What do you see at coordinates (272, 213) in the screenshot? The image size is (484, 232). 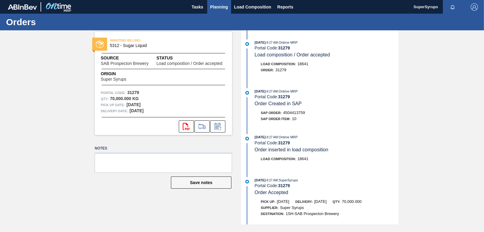 I see `span: Destination:` at bounding box center [272, 213].